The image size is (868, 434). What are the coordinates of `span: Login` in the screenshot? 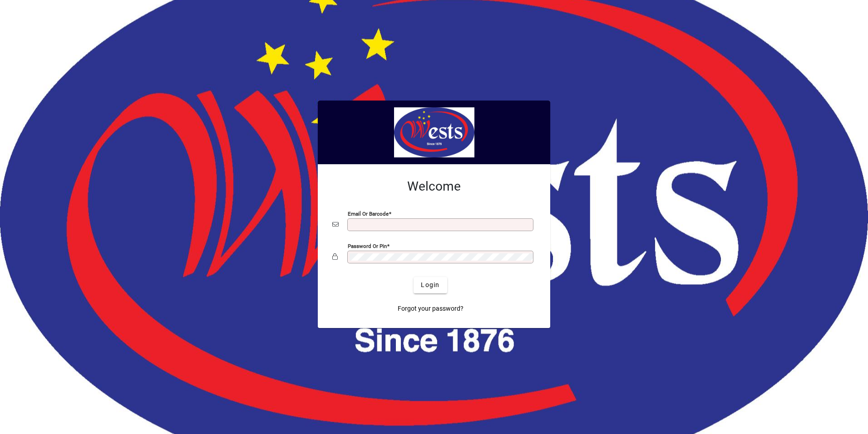 It's located at (430, 285).